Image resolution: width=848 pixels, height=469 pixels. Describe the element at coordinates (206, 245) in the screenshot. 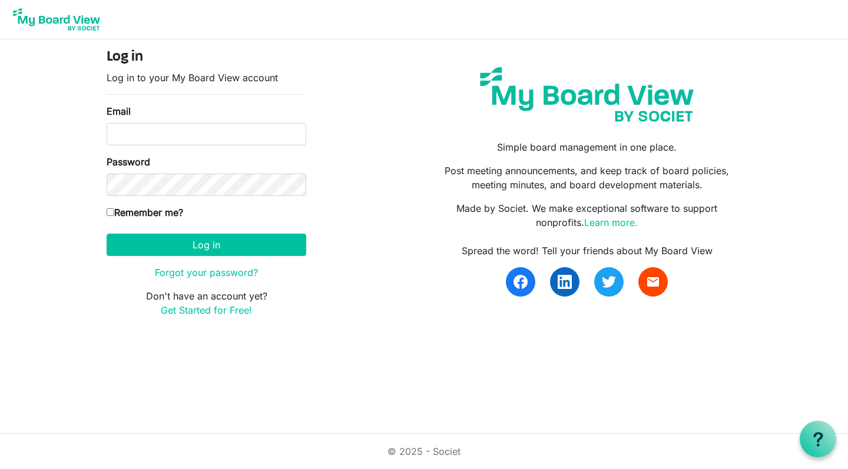

I see `button: Log in` at that location.